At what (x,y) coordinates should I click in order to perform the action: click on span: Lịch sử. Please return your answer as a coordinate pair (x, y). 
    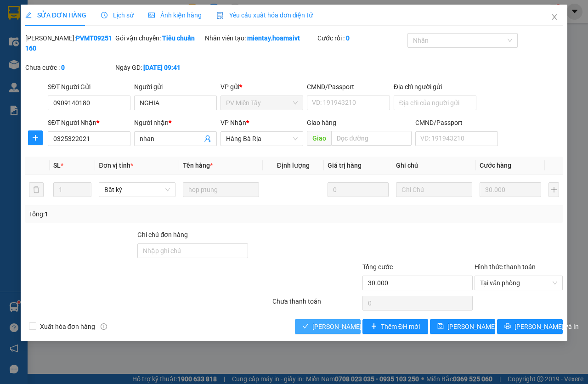
    Looking at the image, I should click on (117, 15).